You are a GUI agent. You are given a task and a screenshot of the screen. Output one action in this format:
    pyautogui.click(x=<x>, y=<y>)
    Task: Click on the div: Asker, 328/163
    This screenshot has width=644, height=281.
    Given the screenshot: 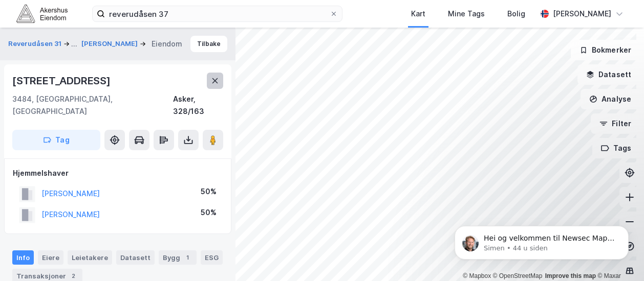 What is the action you would take?
    pyautogui.click(x=198, y=106)
    